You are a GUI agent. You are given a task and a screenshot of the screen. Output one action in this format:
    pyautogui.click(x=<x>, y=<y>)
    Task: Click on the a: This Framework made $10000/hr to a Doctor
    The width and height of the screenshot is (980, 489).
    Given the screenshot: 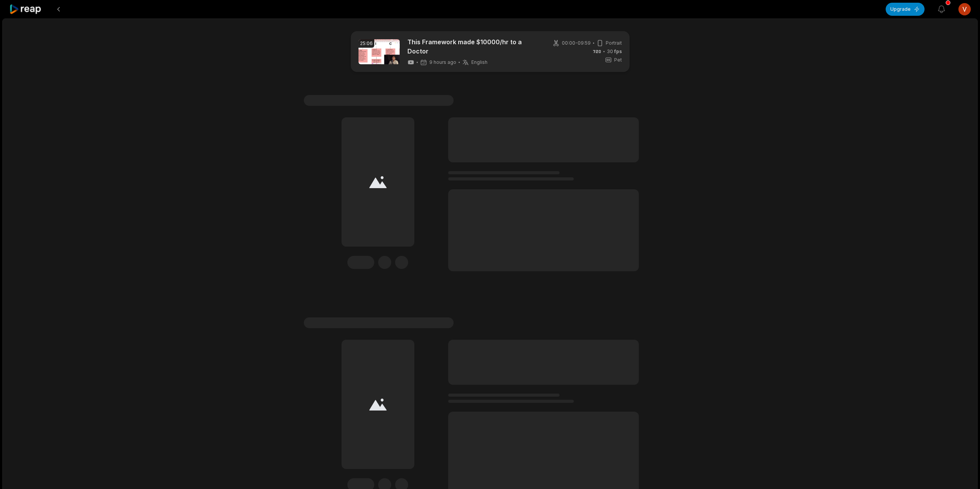 What is the action you would take?
    pyautogui.click(x=474, y=47)
    